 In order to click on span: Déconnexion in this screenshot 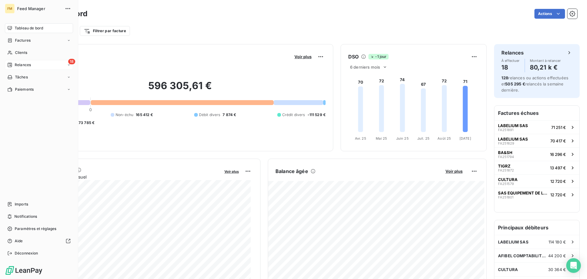, I will do `click(26, 253)`.